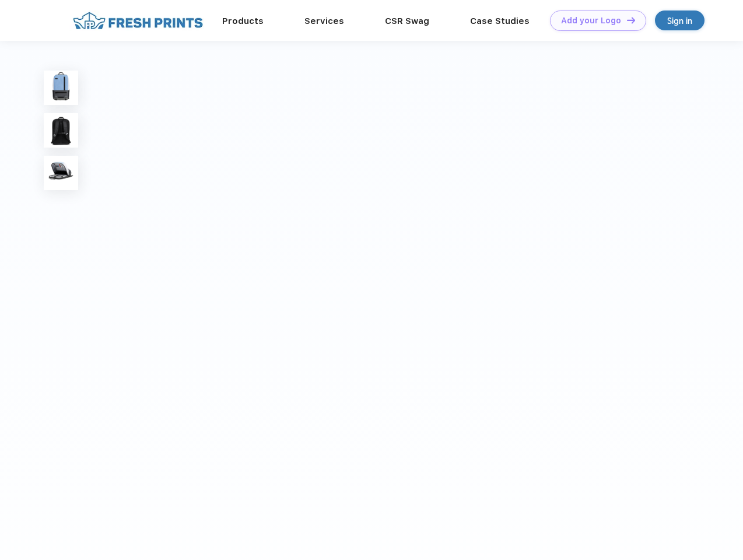  I want to click on img: fo%20logo%202.webp, so click(137, 20).